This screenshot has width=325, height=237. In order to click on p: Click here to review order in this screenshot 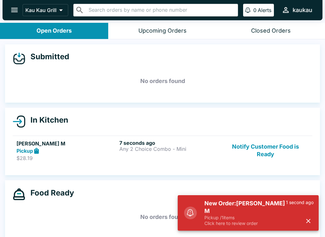, I will do `click(245, 224)`.